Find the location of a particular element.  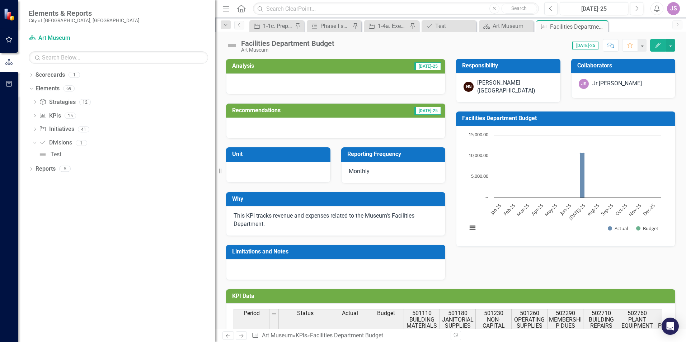

h3: Reporting Frequency is located at coordinates (395, 154).